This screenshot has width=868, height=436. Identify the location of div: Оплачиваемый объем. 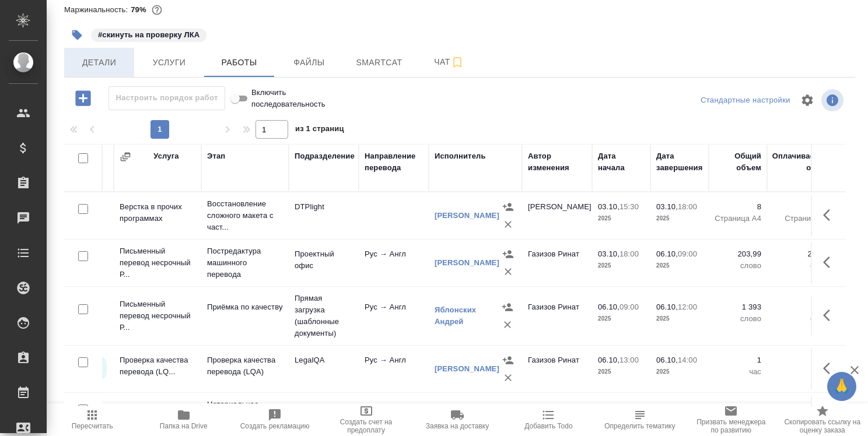
(801, 162).